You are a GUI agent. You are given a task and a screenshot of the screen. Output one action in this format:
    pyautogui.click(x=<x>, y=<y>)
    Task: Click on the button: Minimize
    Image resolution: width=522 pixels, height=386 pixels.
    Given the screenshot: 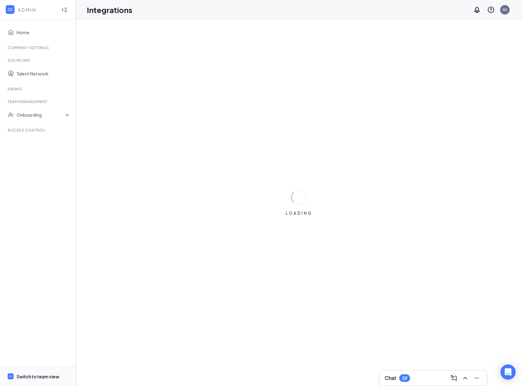 What is the action you would take?
    pyautogui.click(x=477, y=378)
    